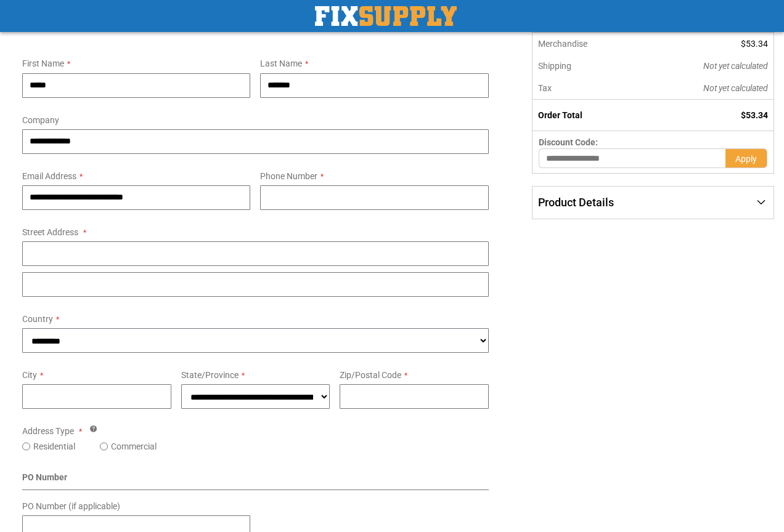  Describe the element at coordinates (746, 158) in the screenshot. I see `button: Apply` at that location.